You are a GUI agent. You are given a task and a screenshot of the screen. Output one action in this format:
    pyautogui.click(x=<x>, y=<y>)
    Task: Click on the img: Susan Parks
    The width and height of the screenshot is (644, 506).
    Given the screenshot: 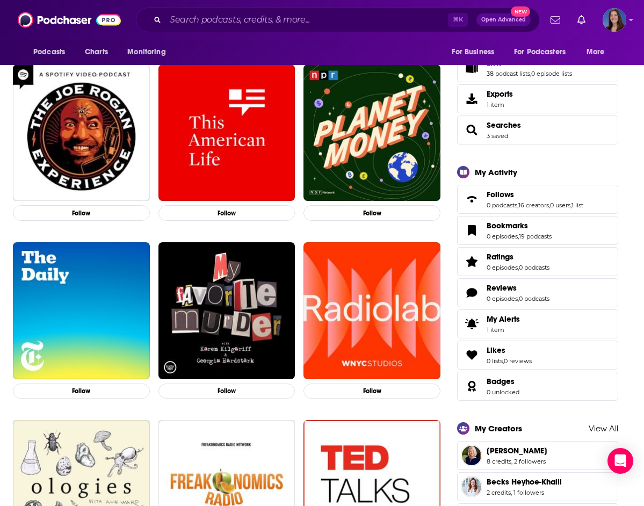 What is the action you would take?
    pyautogui.click(x=472, y=456)
    